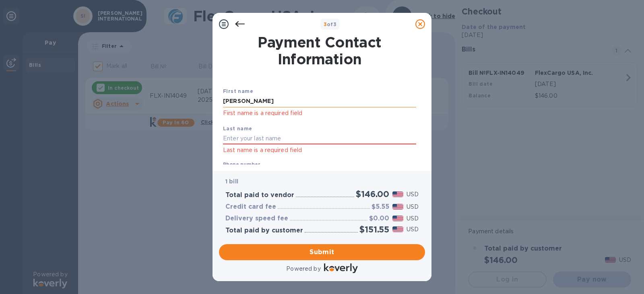 Image resolution: width=644 pixels, height=294 pixels. Describe the element at coordinates (380, 207) in the screenshot. I see `h3: $5.55` at that location.